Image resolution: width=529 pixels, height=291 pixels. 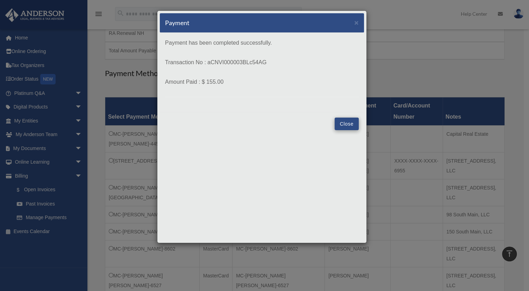 I want to click on p: Amount Paid : $ 155.00, so click(x=262, y=82).